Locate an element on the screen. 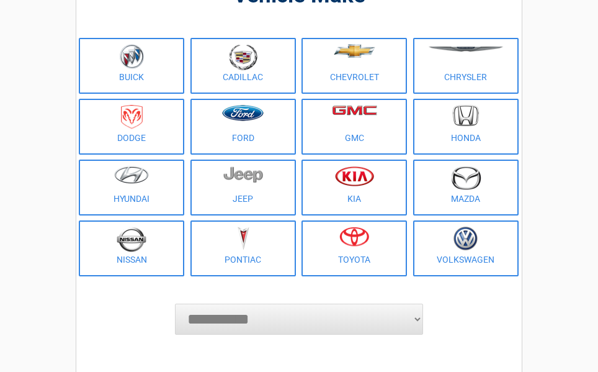 Image resolution: width=598 pixels, height=372 pixels. a: Cadillac is located at coordinates (243, 66).